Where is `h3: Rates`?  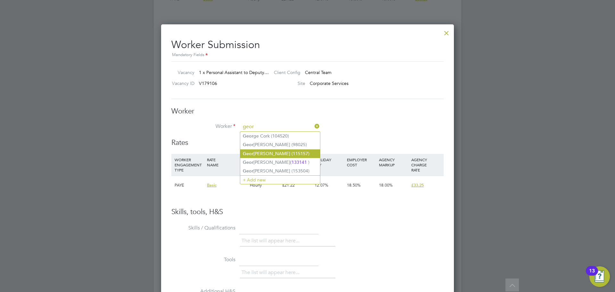 h3: Rates is located at coordinates (307, 142).